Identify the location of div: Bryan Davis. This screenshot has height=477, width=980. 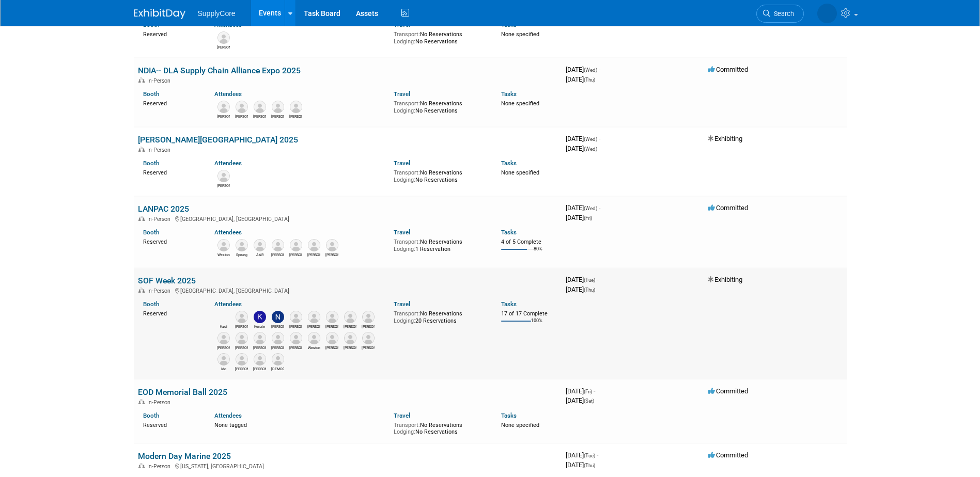
(259, 348).